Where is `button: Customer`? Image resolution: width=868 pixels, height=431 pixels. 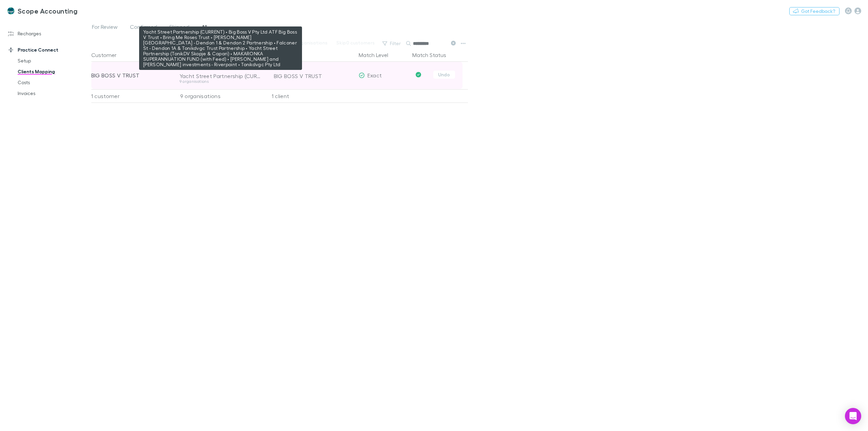 button: Customer is located at coordinates (108, 55).